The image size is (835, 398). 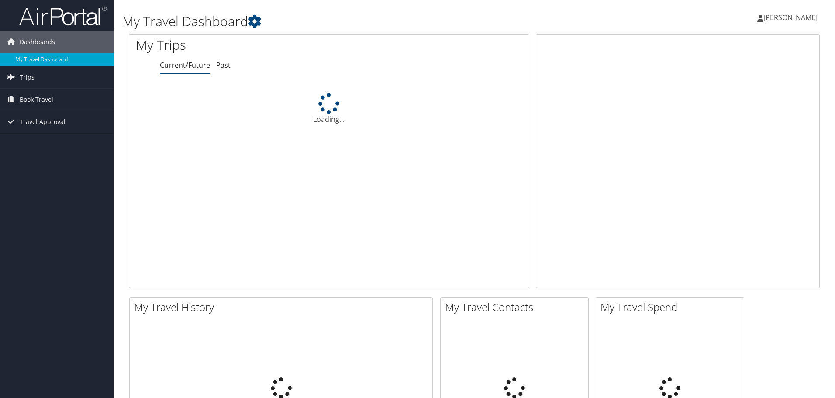 I want to click on h1: My Travel Dashboard, so click(x=357, y=21).